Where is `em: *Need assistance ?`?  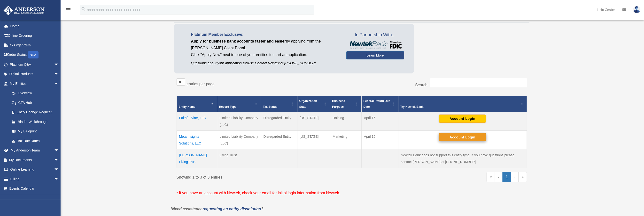
em: *Need assistance ? is located at coordinates (217, 209).